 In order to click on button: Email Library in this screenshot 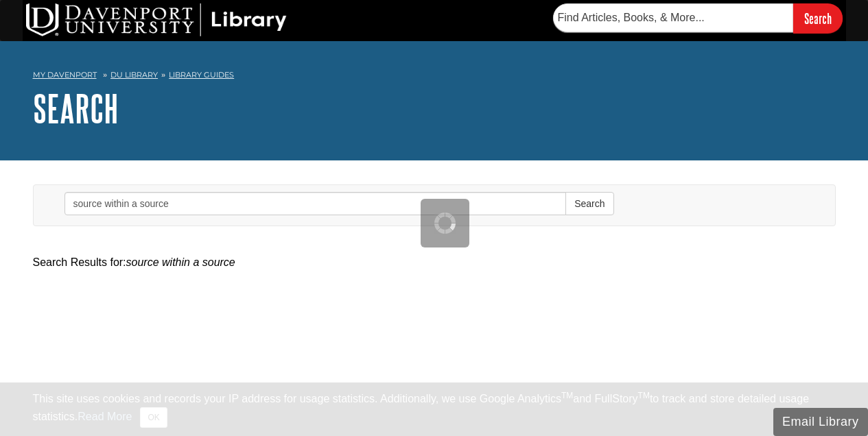, I will do `click(821, 421)`.